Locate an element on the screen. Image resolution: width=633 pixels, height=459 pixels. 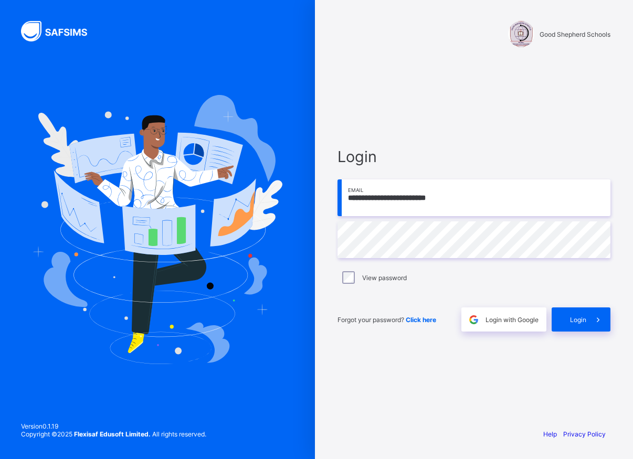
img: google.396cfc9801f0270233282035f929180a.svg is located at coordinates (473, 320).